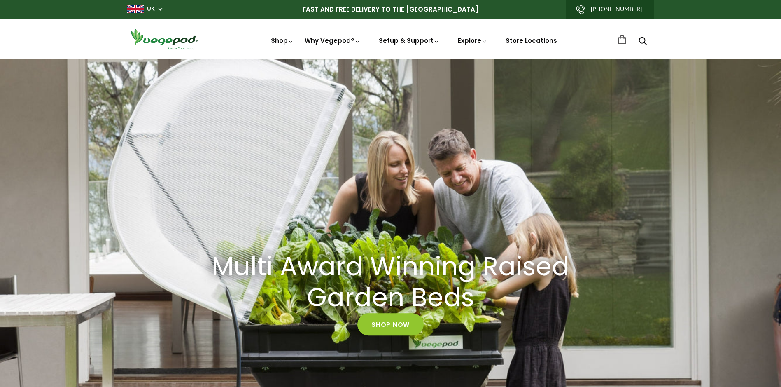 This screenshot has width=781, height=387. What do you see at coordinates (531, 40) in the screenshot?
I see `a: Store Locations` at bounding box center [531, 40].